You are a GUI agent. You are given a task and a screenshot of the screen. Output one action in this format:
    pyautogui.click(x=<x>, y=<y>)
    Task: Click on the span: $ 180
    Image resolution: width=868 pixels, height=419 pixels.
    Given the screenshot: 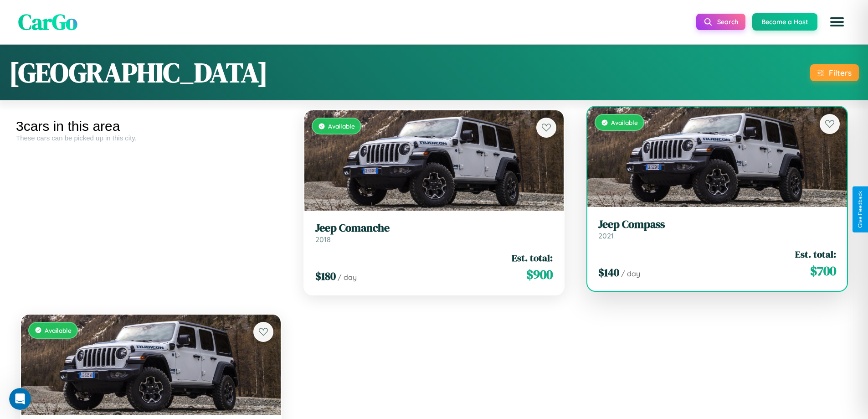 What is the action you would take?
    pyautogui.click(x=325, y=276)
    